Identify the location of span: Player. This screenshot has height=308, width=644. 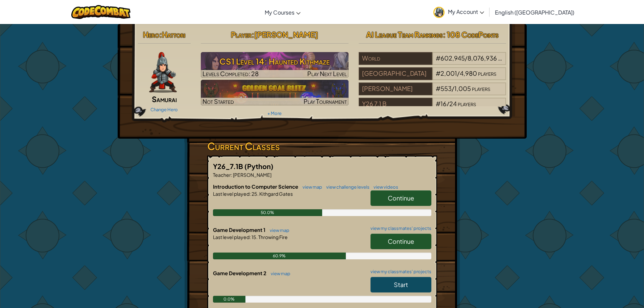
(241, 35).